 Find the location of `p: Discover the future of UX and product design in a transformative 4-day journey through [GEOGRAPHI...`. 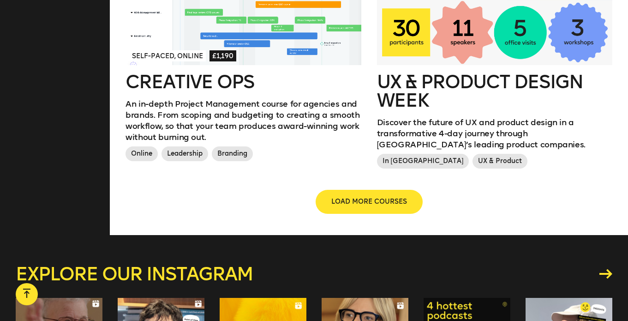

p: Discover the future of UX and product design in a transformative 4-day journey through [GEOGRAPHI... is located at coordinates (495, 133).